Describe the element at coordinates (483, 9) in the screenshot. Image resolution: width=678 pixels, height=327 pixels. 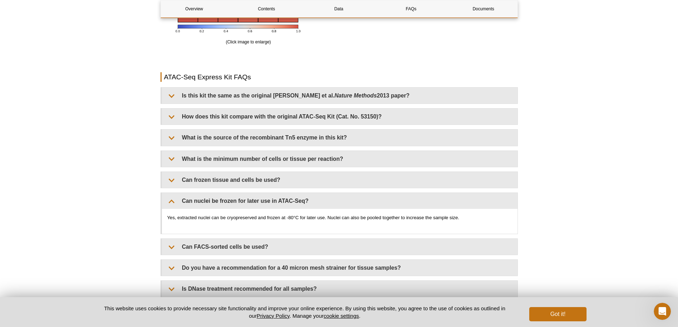
I see `a: Documents` at that location.